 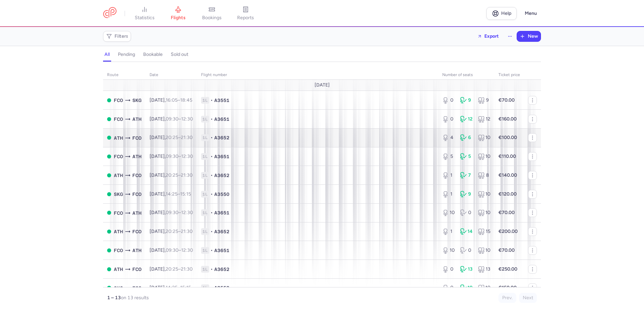 What do you see at coordinates (509, 75) in the screenshot?
I see `th: Ticket price` at bounding box center [509, 75].